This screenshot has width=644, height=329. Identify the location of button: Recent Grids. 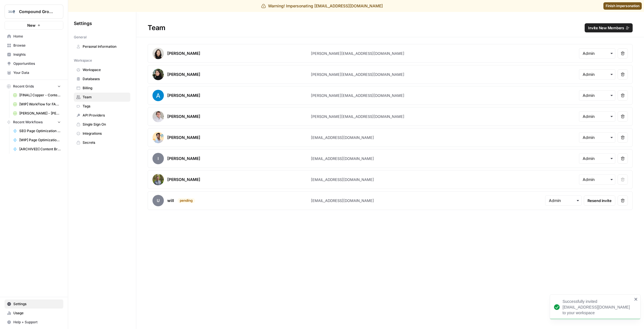
(34, 87).